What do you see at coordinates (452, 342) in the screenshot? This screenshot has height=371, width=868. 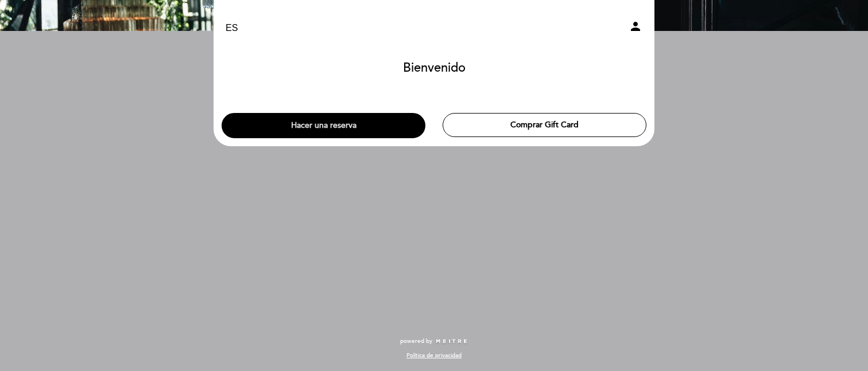 I see `img: MEITRE` at bounding box center [452, 342].